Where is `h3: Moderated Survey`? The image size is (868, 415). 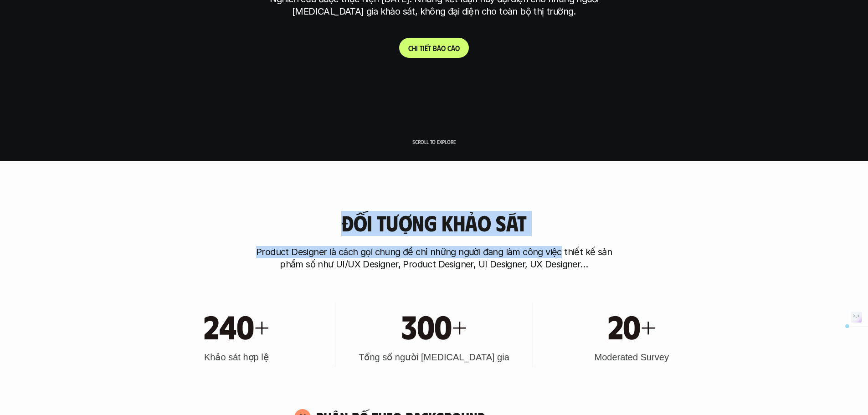
h3: Moderated Survey is located at coordinates (631, 357).